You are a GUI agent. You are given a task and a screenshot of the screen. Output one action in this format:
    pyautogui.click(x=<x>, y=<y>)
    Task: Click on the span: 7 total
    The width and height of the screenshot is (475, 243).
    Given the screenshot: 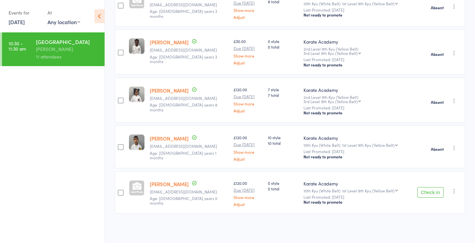 What is the action you would take?
    pyautogui.click(x=283, y=95)
    